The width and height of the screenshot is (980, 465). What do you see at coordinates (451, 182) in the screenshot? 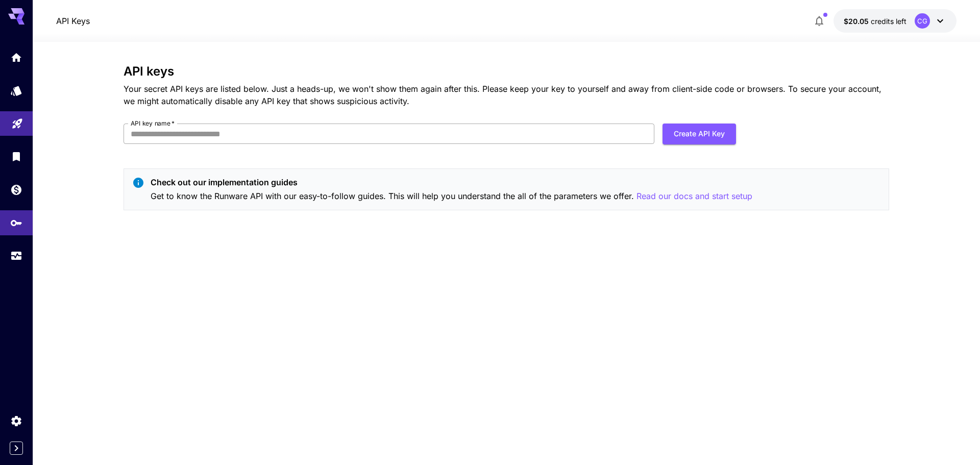
I see `p: Check out our implementation guides` at bounding box center [451, 182].